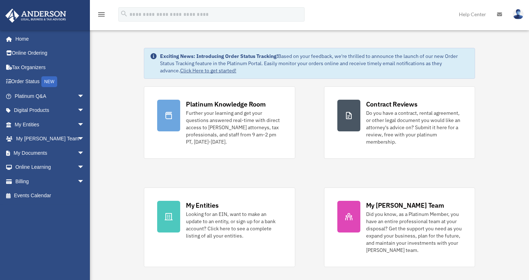 Image resolution: width=529 pixels, height=280 pixels. What do you see at coordinates (50, 110) in the screenshot?
I see `a: Digital Productsarrow_drop_down` at bounding box center [50, 110].